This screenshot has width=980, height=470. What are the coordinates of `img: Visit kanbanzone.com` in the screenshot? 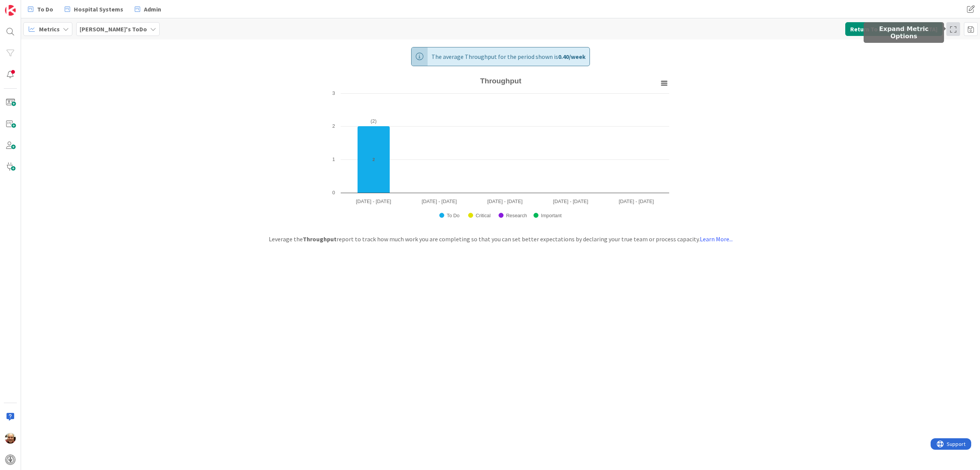 It's located at (10, 10).